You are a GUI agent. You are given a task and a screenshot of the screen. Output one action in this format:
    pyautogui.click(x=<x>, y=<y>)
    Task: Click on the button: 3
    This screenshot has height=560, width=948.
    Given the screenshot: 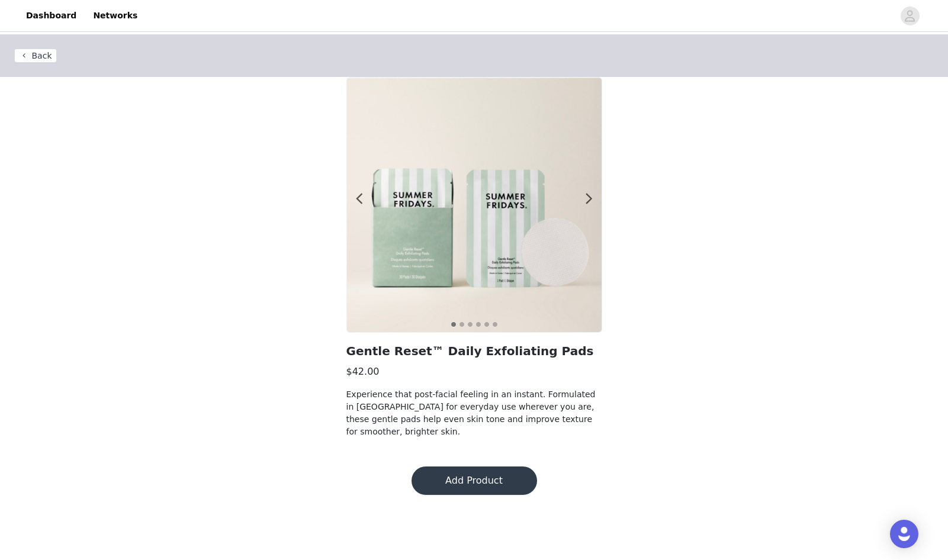 What is the action you would take?
    pyautogui.click(x=471, y=324)
    